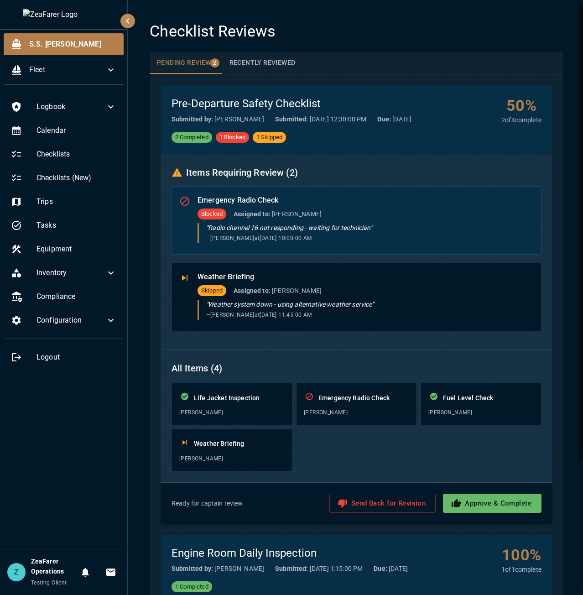  I want to click on span: Logbook, so click(71, 107).